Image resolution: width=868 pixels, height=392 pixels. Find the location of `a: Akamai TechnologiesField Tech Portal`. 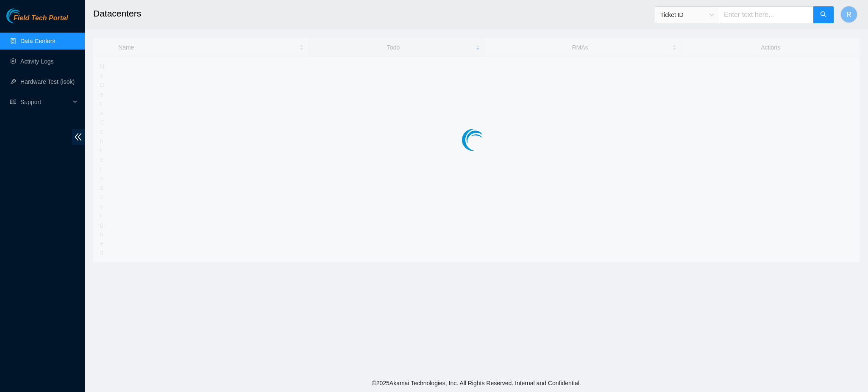

a: Akamai TechnologiesField Tech Portal is located at coordinates (37, 21).